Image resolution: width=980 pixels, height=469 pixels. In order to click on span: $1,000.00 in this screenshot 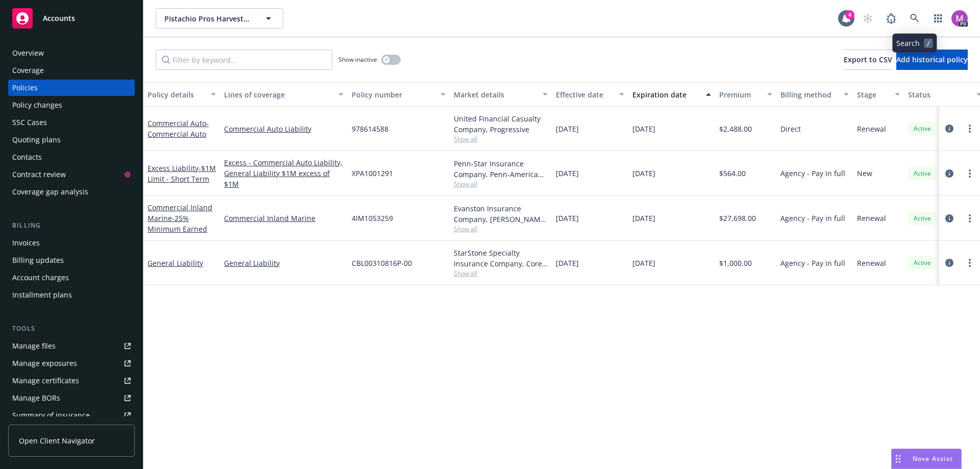, I will do `click(736, 263)`.